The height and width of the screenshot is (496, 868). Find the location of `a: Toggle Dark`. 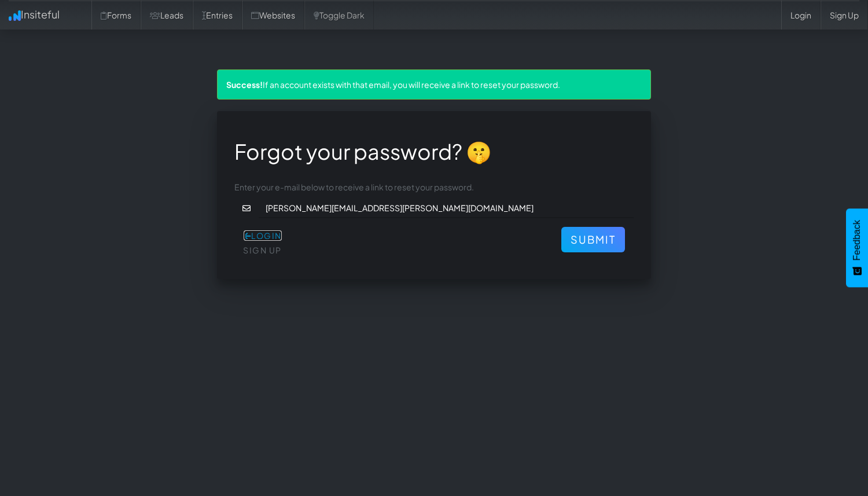

a: Toggle Dark is located at coordinates (339, 15).